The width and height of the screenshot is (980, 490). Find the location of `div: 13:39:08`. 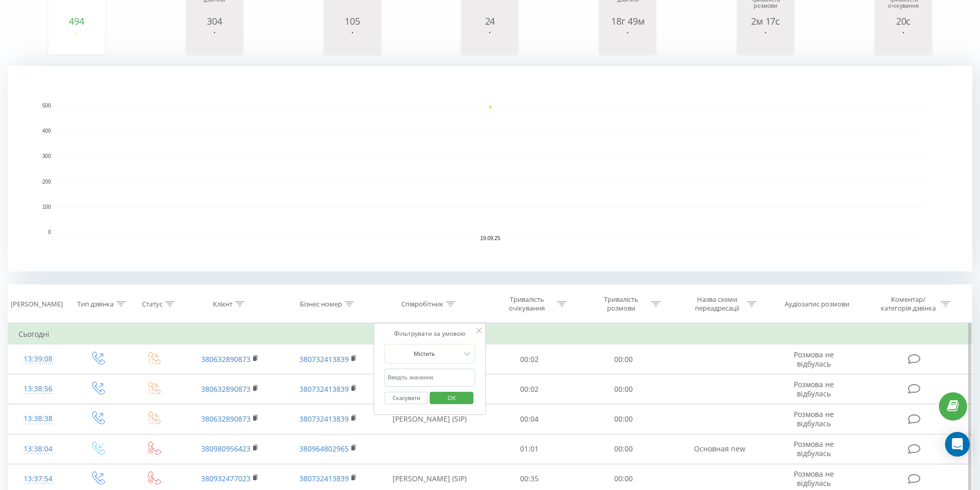

div: 13:39:08 is located at coordinates (38, 358).